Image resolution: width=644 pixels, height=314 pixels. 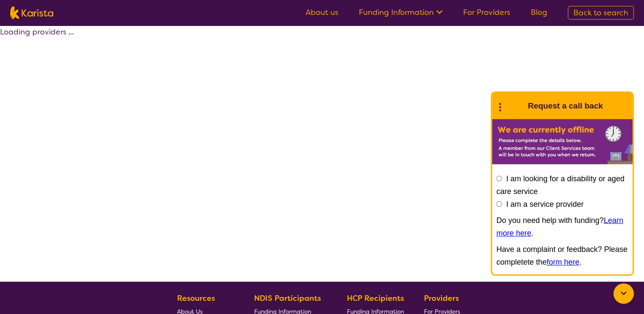 What do you see at coordinates (442, 298) in the screenshot?
I see `b: Providers` at bounding box center [442, 298].